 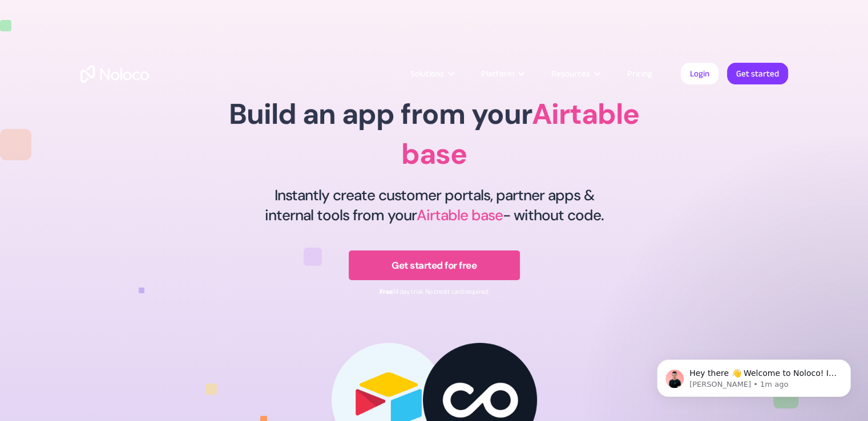 I want to click on h2: Instantly create customer portals, partner apps & internal tools from your - without code., so click(x=434, y=206).